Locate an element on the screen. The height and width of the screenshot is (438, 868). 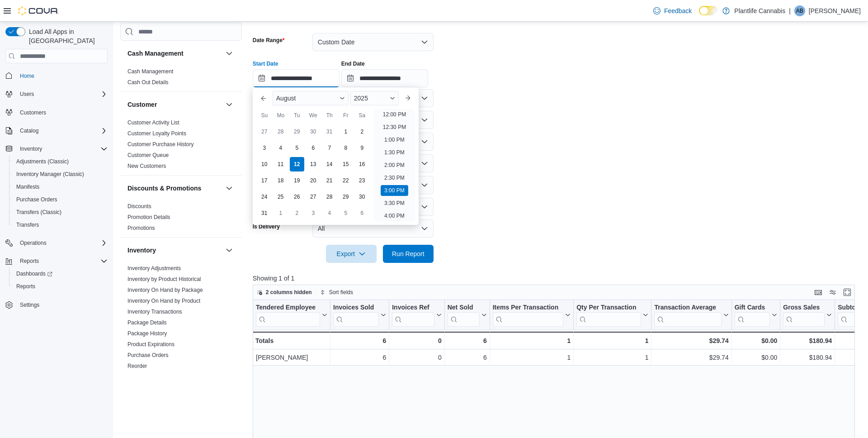
nav: Complex example is located at coordinates (57, 200).